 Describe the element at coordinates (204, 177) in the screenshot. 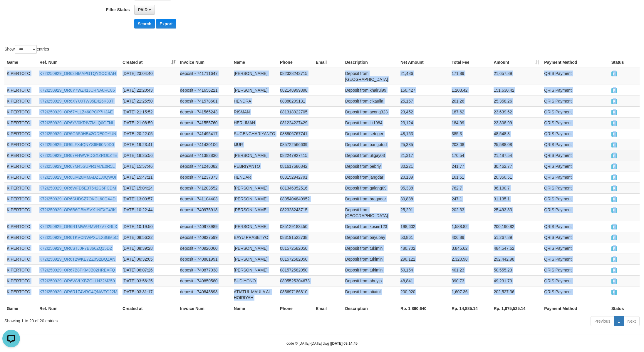

I see `td: deposit - 741237373` at that location.